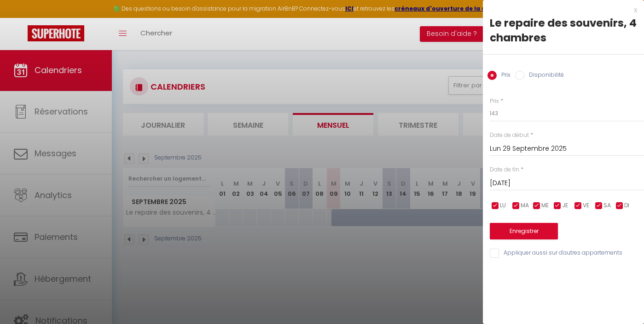 The image size is (644, 324). Describe the element at coordinates (524, 206) in the screenshot. I see `span: MA` at that location.